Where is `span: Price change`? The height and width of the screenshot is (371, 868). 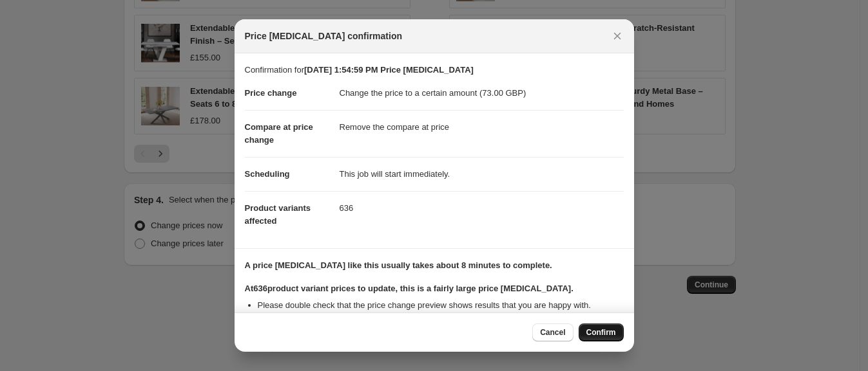 span: Price change is located at coordinates (271, 93).